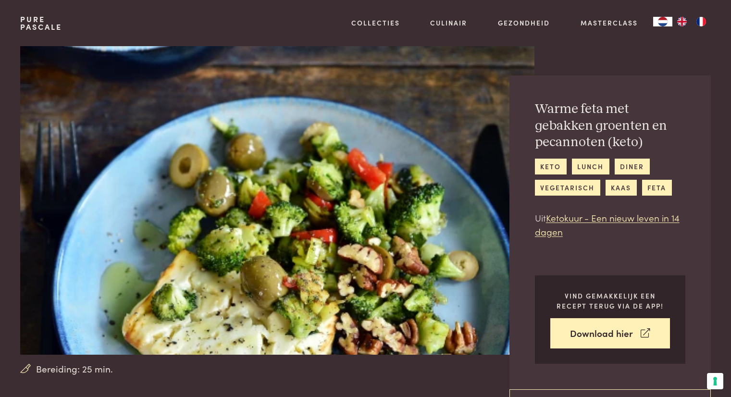 This screenshot has height=397, width=731. What do you see at coordinates (657, 188) in the screenshot?
I see `a: feta` at bounding box center [657, 188].